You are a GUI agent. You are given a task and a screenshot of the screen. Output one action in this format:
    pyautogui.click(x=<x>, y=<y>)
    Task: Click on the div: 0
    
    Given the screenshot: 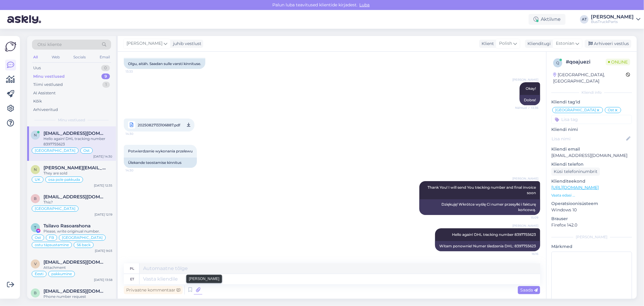 What is the action you would take?
    pyautogui.click(x=105, y=68)
    